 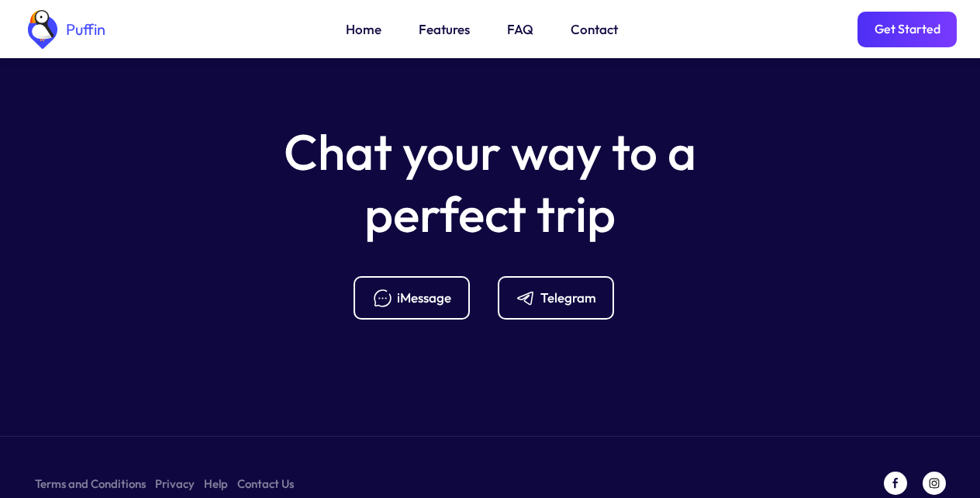 What do you see at coordinates (568, 298) in the screenshot?
I see `div: Telegram` at bounding box center [568, 298].